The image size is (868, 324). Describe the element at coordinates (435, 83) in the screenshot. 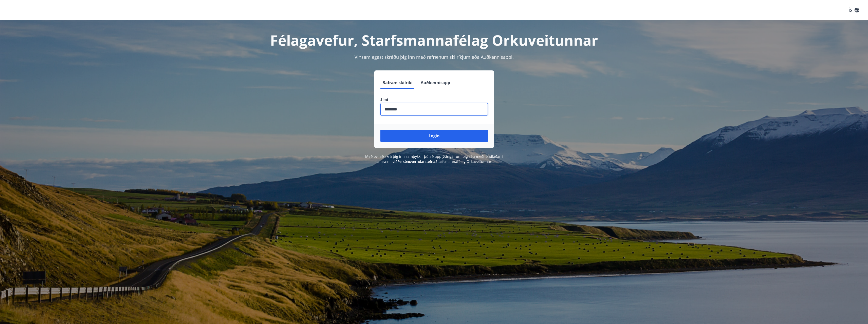

I see `button: Auðkennisapp` at that location.